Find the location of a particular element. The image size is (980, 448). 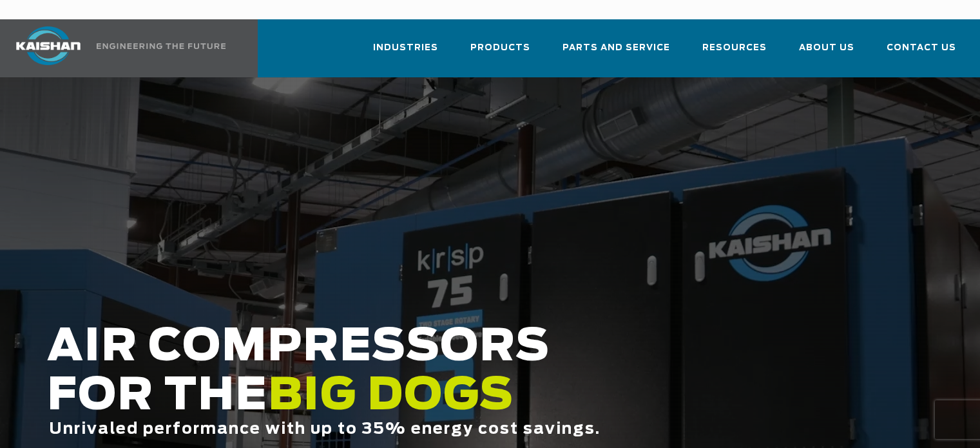

a: Parts and Service is located at coordinates (616, 53).